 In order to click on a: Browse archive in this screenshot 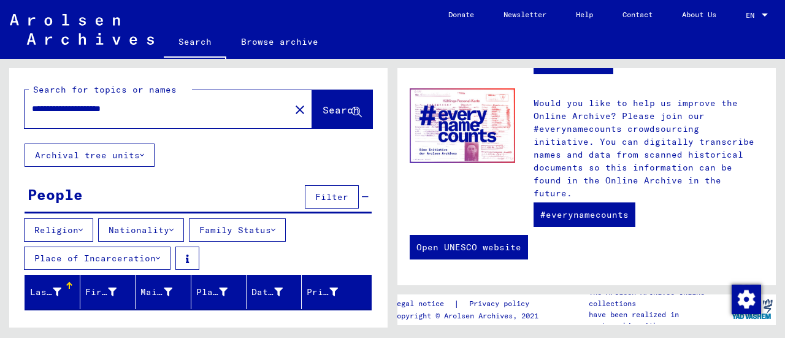, I will do `click(280, 42)`.